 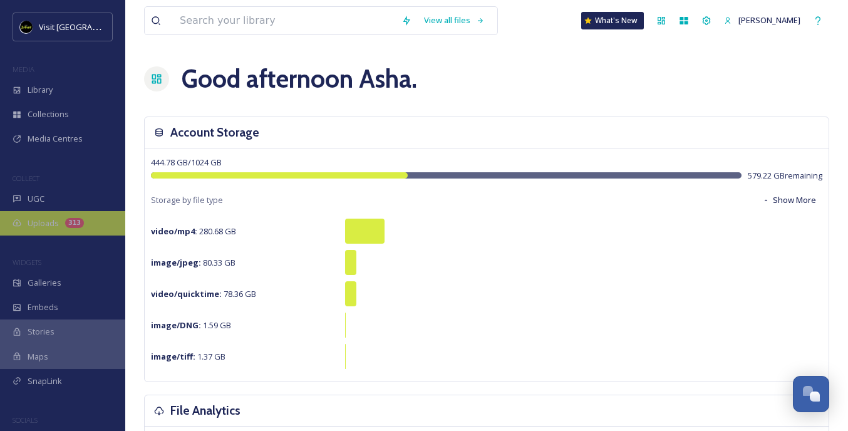 I want to click on span: 579.22 GB remaining, so click(x=785, y=175).